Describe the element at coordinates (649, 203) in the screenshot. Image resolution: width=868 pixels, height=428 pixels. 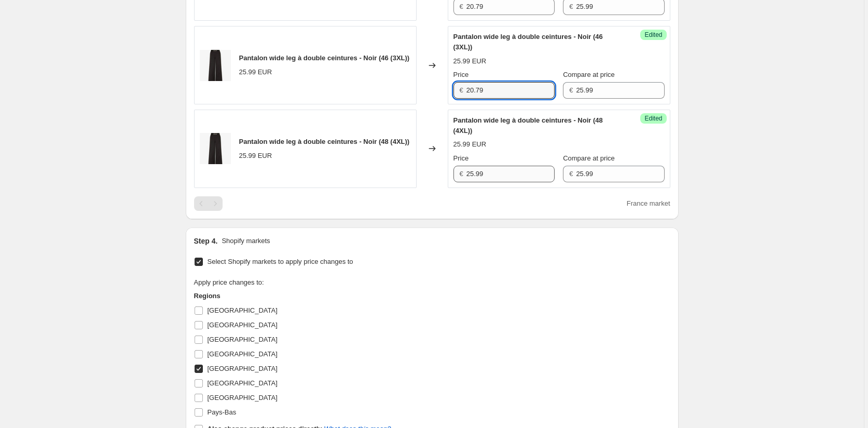
I see `span: France market` at that location.